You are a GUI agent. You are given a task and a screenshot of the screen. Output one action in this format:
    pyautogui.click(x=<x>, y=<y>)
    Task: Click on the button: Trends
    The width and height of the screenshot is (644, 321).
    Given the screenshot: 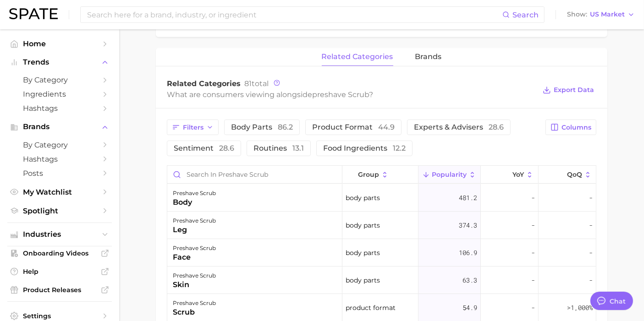 What is the action you would take?
    pyautogui.click(x=60, y=62)
    